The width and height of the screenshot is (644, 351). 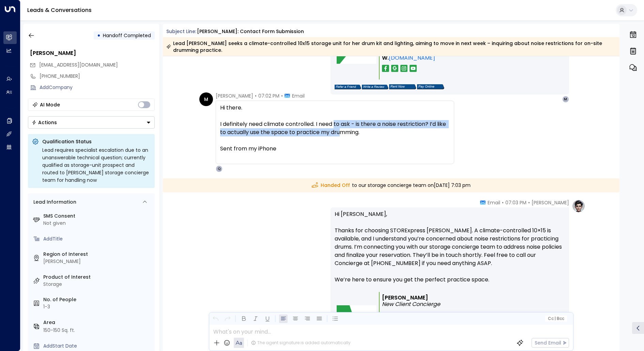 I want to click on div: 150-150 Sq. ft., so click(x=59, y=331).